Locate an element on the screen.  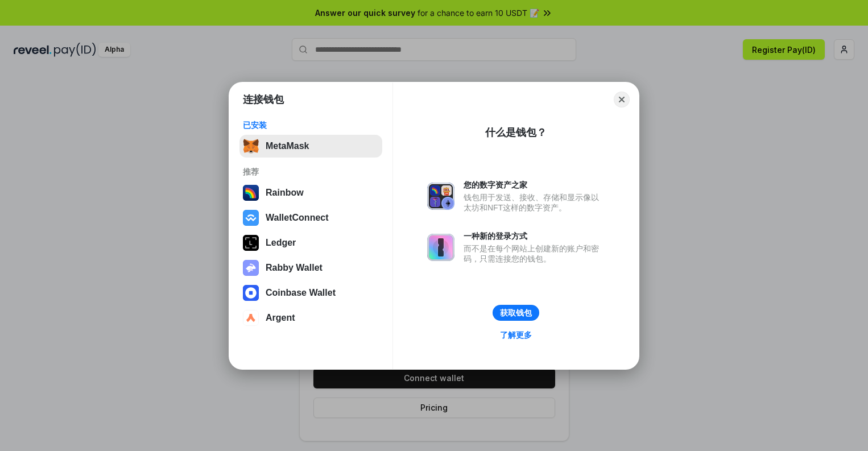
button: 获取钱包 is located at coordinates (516, 313).